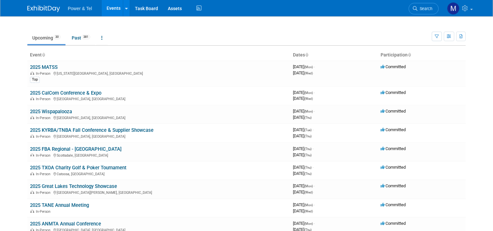  What do you see at coordinates (159, 55) in the screenshot?
I see `th: Event` at bounding box center [159, 55].